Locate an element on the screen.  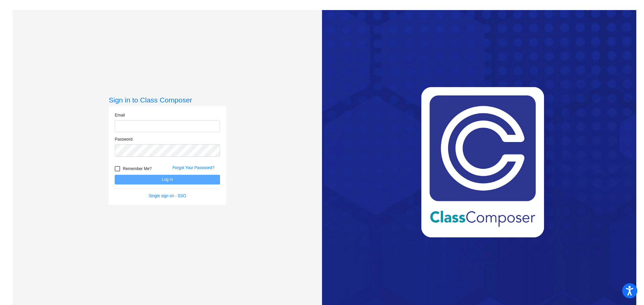
label: Email is located at coordinates (120, 115).